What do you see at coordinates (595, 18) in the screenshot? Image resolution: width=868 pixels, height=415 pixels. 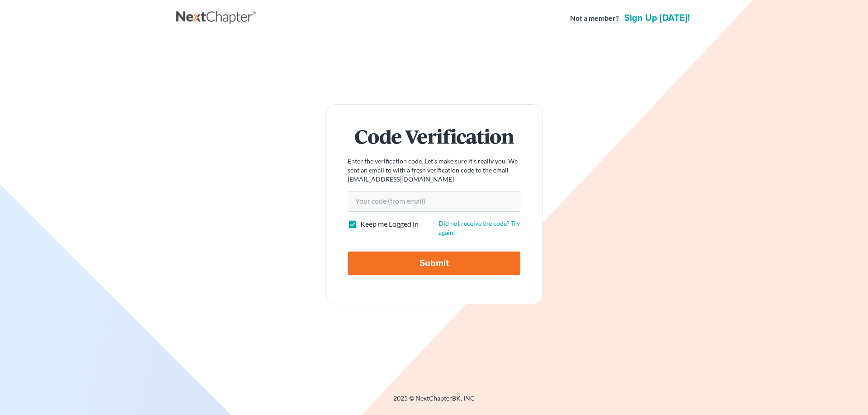 I see `strong: Not a member?` at bounding box center [595, 18].